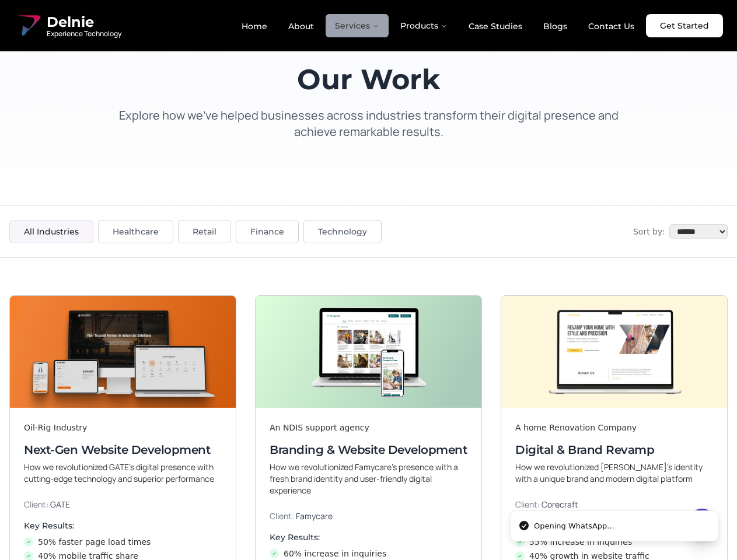  What do you see at coordinates (649, 231) in the screenshot?
I see `span: Sort by:` at bounding box center [649, 231].